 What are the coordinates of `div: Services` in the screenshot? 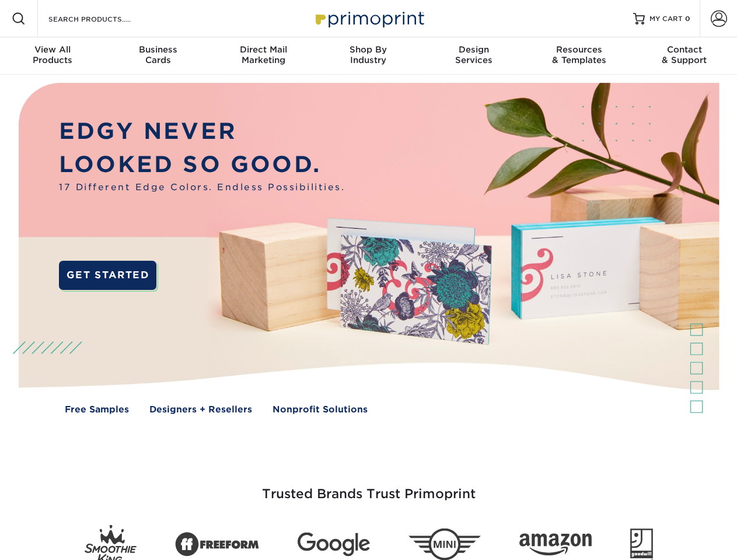 It's located at (474, 55).